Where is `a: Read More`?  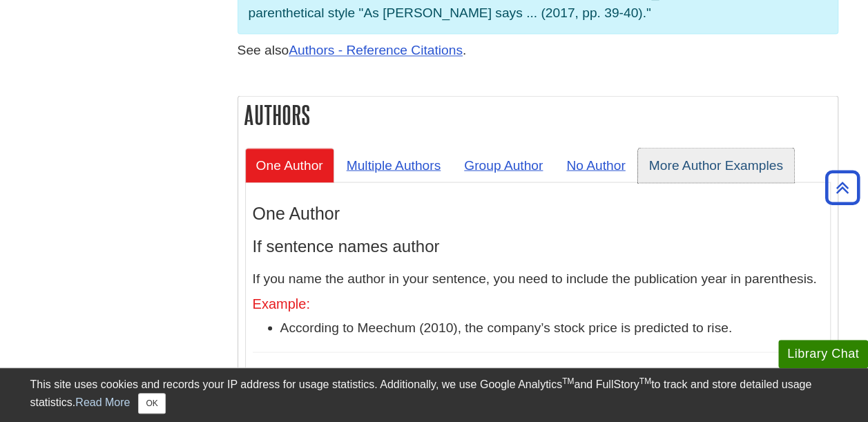 a: Read More is located at coordinates (102, 402).